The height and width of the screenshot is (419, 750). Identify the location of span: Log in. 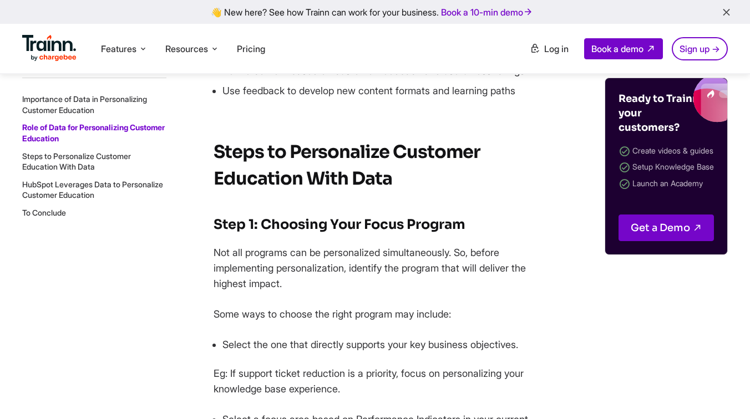
(556, 49).